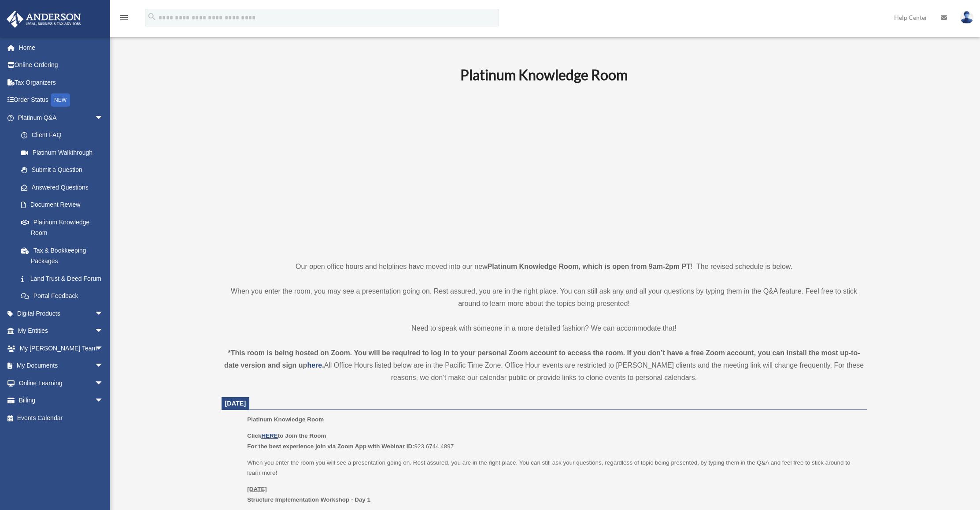  Describe the element at coordinates (544, 75) in the screenshot. I see `b: Platinum Knowledge Room` at that location.